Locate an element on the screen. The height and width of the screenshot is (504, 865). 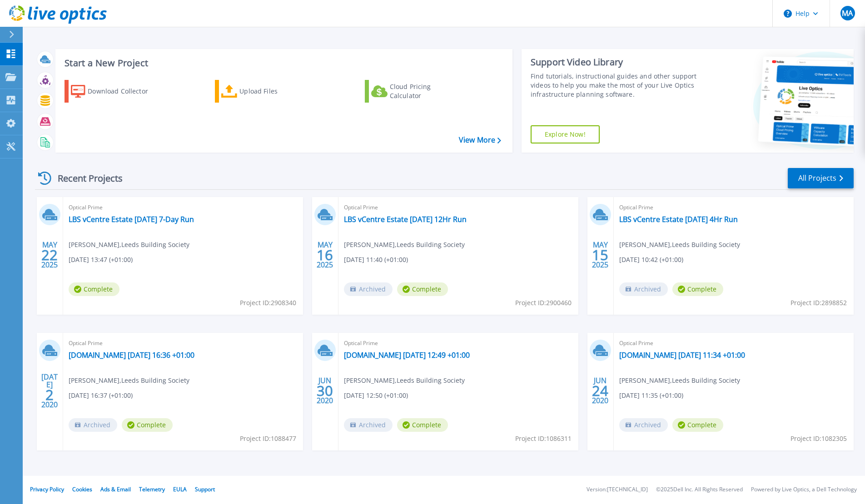
span: 24 is located at coordinates (600, 391).